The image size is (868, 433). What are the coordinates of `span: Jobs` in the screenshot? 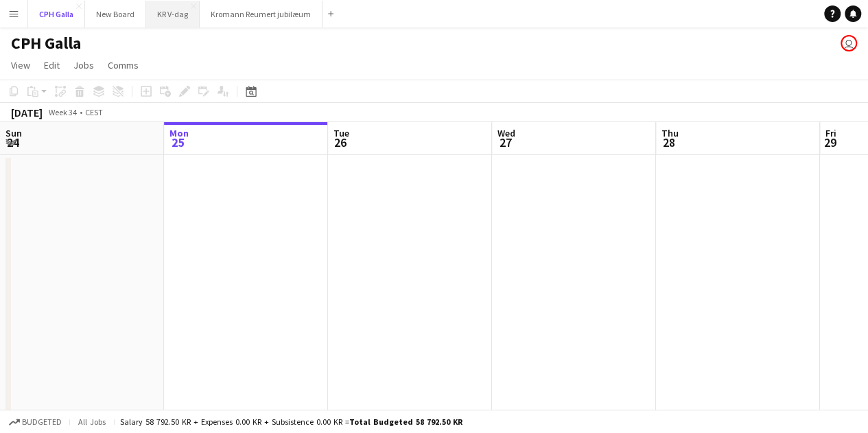 It's located at (83, 65).